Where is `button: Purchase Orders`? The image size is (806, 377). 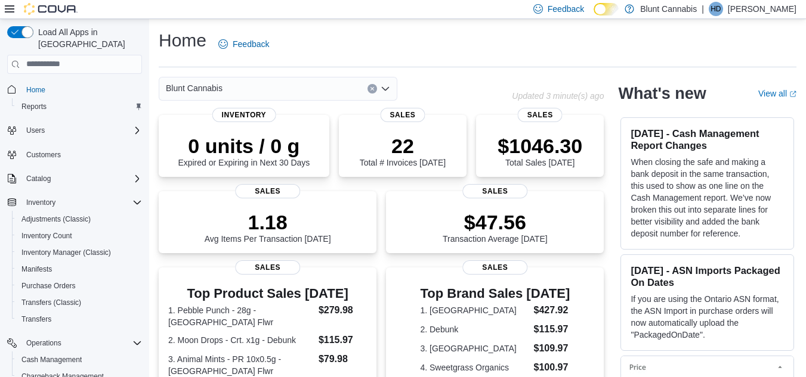 button: Purchase Orders is located at coordinates (79, 286).